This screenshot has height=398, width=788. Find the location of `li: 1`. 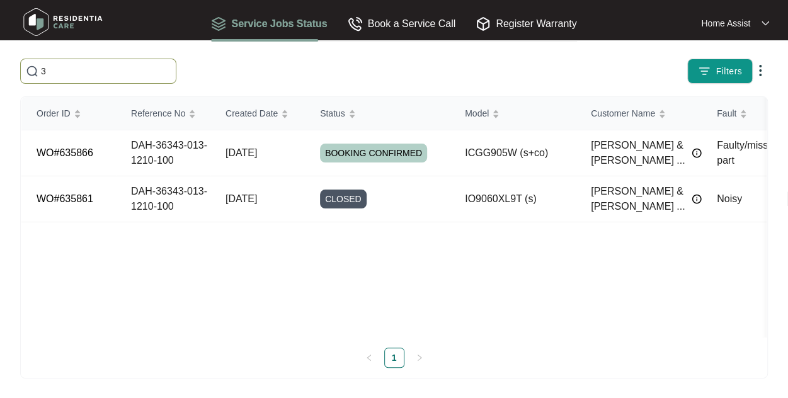

li: 1 is located at coordinates (395, 358).